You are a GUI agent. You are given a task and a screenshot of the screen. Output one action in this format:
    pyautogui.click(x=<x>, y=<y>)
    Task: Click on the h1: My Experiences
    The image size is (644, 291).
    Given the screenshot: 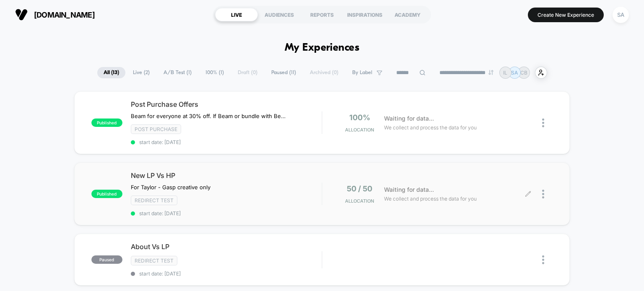 What is the action you would take?
    pyautogui.click(x=322, y=48)
    